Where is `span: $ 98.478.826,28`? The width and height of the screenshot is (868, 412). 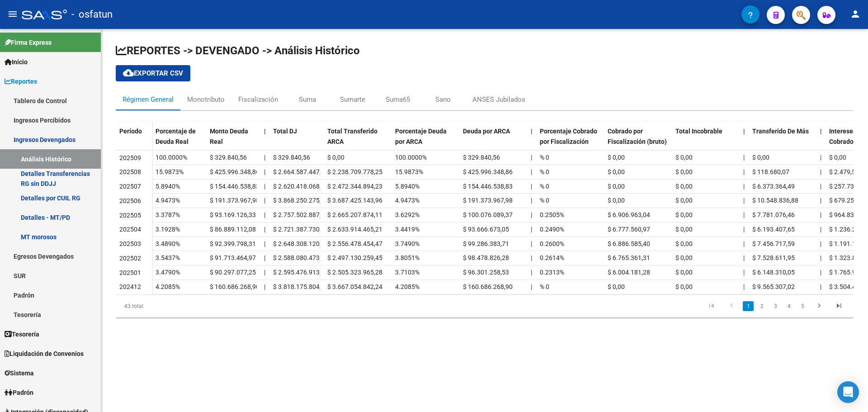 span: $ 98.478.826,28 is located at coordinates (486, 258).